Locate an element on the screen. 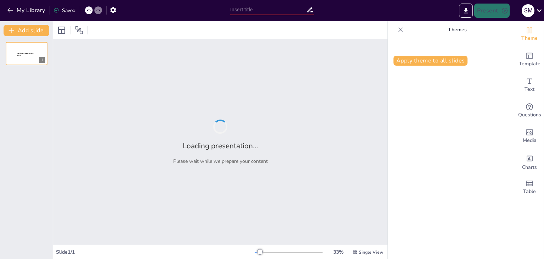 This screenshot has height=259, width=544. div: Layout is located at coordinates (62, 30).